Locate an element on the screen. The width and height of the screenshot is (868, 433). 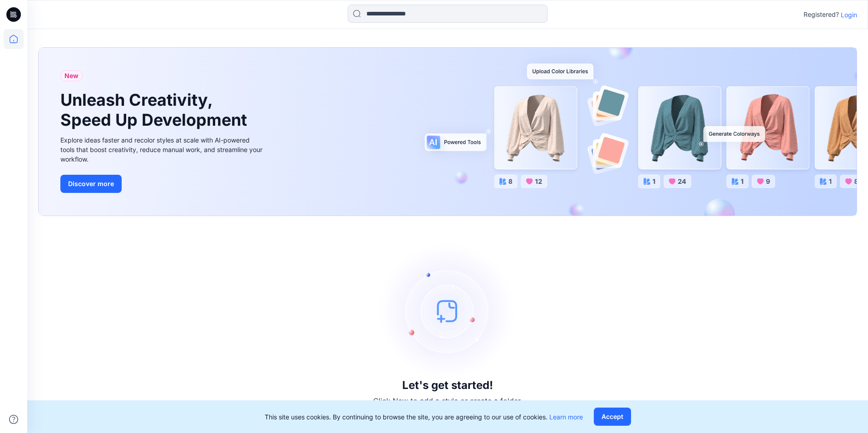
div: Explore ideas faster and recolor styles at scale with AI-powered tools that boost creativity, red... is located at coordinates (163, 150).